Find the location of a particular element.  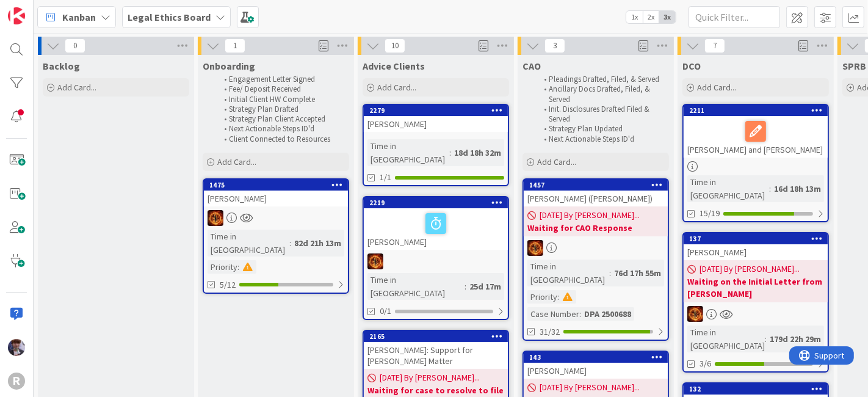

span: 1x is located at coordinates (635, 17).